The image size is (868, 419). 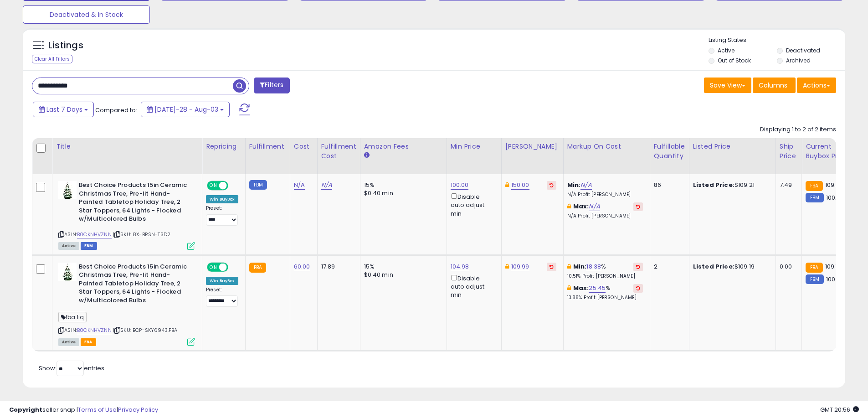 I want to click on a: Terms of Use, so click(x=97, y=409).